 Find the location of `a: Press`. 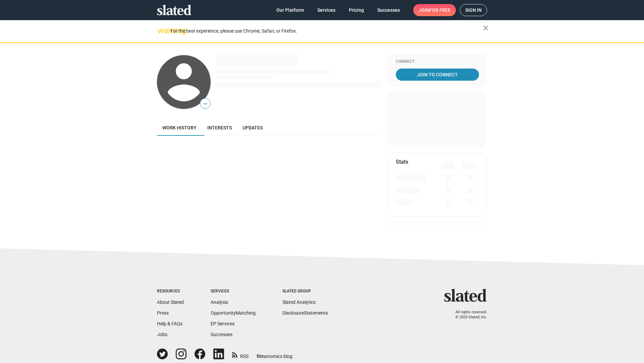

a: Press is located at coordinates (162, 313).